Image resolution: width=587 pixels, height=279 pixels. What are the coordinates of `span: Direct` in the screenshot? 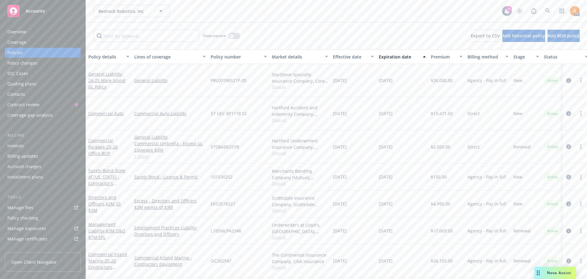 It's located at (474, 113).